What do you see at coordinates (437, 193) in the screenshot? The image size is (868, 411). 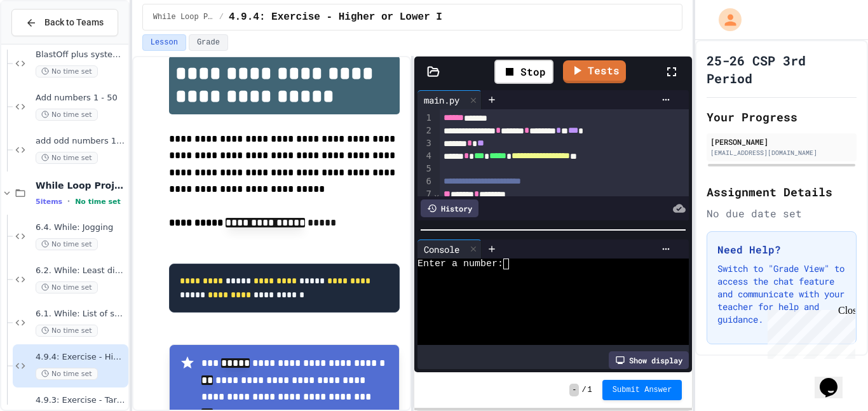 I see `span: Fold line` at bounding box center [437, 193].